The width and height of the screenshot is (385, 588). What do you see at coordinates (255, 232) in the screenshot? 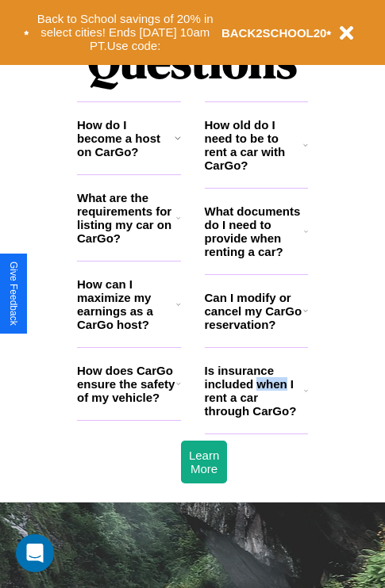
I see `h3: What documents do I need to provide when renting a car?` at bounding box center [255, 232].